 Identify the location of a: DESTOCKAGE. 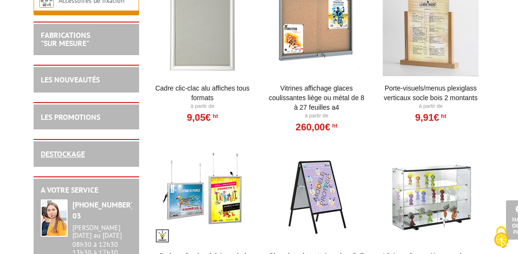
(63, 154).